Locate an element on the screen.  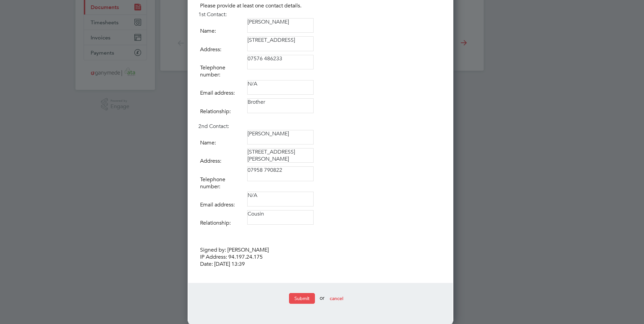
button: Submit is located at coordinates (302, 298).